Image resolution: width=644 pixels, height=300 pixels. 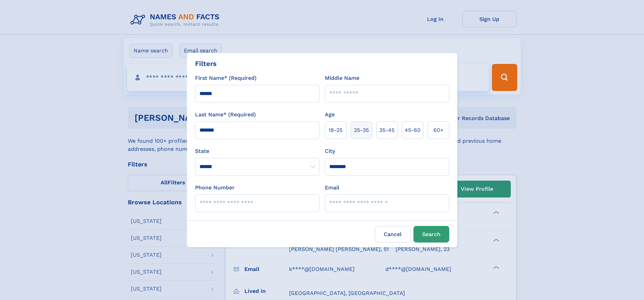 I want to click on button: Search, so click(x=431, y=234).